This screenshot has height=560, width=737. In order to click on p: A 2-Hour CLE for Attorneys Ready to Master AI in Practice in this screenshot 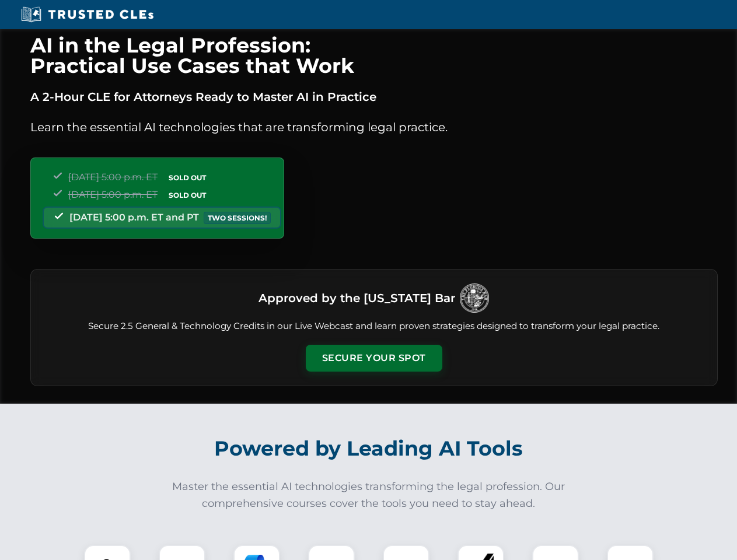, I will do `click(374, 97)`.